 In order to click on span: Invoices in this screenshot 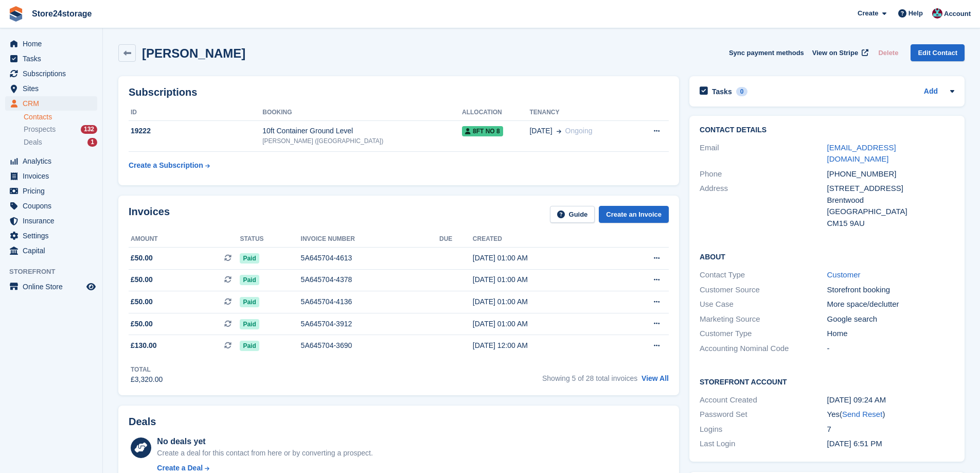, I will do `click(54, 176)`.